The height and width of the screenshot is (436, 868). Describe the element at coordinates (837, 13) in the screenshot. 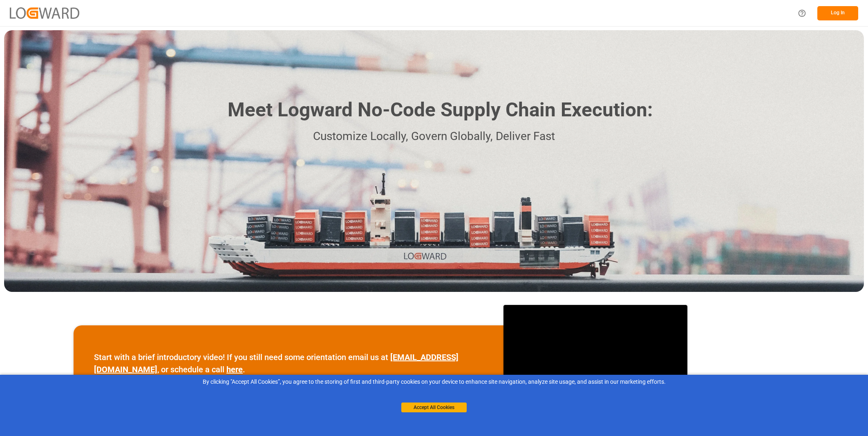

I see `button: Log In` at that location.